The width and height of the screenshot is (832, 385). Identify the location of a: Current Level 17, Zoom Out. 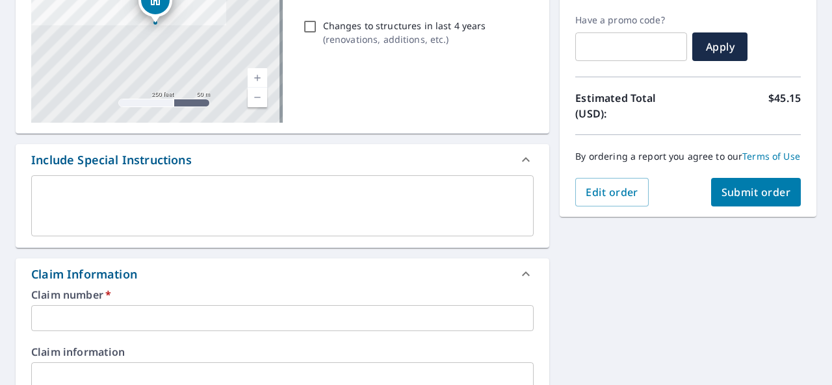
(257, 97).